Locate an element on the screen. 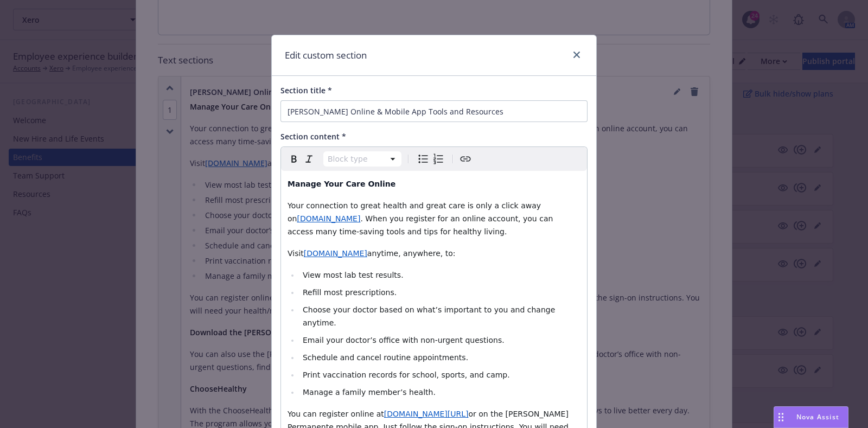  span: anytime, anywhere, to: is located at coordinates (411, 253).